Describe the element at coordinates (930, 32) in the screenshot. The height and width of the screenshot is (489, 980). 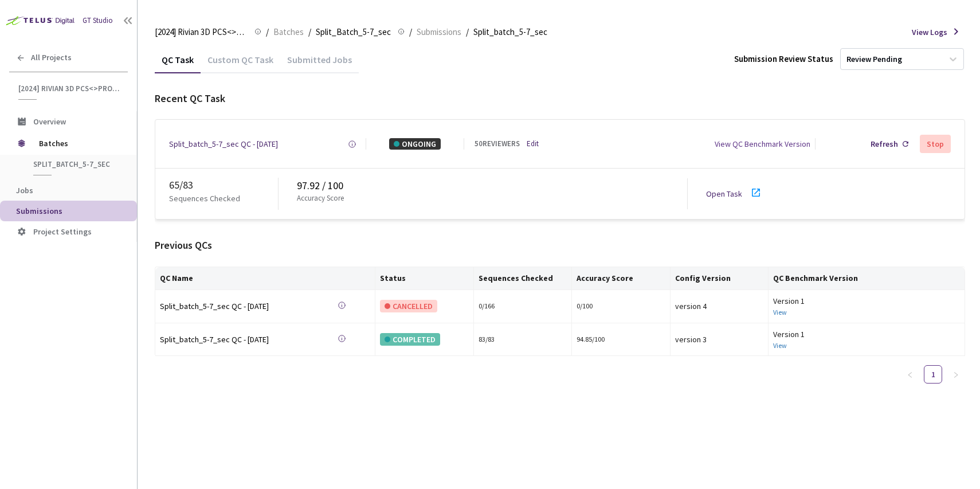
I see `span: View Logs` at that location.